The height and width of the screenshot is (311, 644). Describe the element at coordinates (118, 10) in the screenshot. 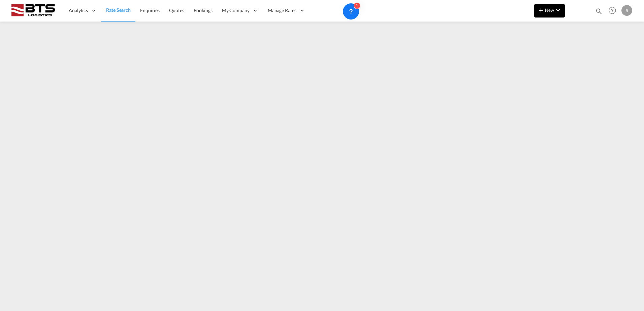

I see `span: Rate Search` at that location.